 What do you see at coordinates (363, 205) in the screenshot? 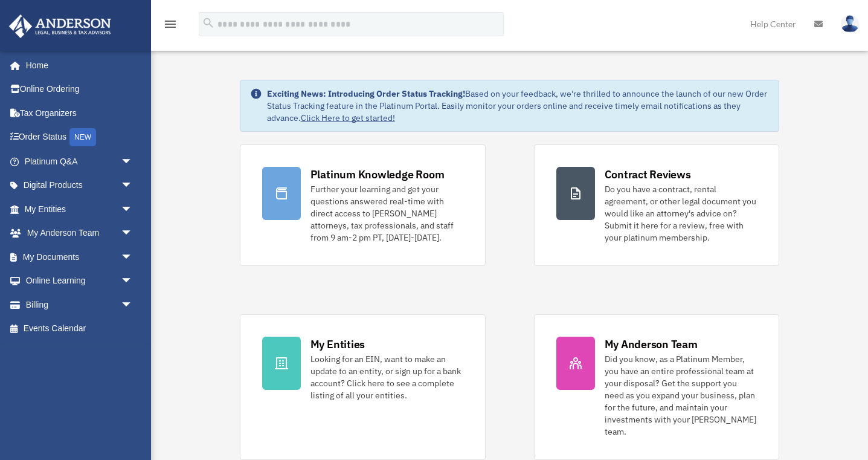
I see `a: Platinum Knowledge Room Further your learning and get your questions answered real-time with dire...` at bounding box center [363, 205].